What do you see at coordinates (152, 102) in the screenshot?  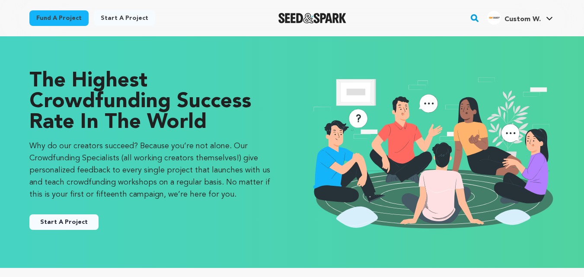 I see `p: The Highest Crowdfunding Success Rate in the World` at bounding box center [152, 102].